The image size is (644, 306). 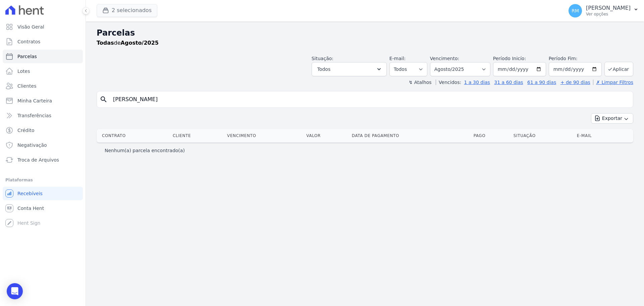 What do you see at coordinates (105, 43) in the screenshot?
I see `strong: Todas` at bounding box center [105, 43].